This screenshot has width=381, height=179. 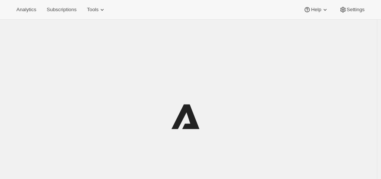 I want to click on span: Help, so click(x=316, y=10).